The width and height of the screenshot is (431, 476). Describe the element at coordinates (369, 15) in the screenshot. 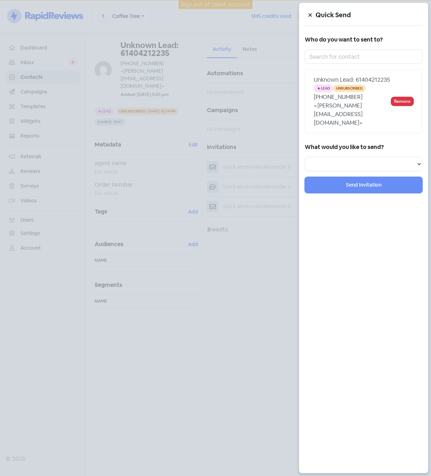

I see `h5: Quick Send` at that location.